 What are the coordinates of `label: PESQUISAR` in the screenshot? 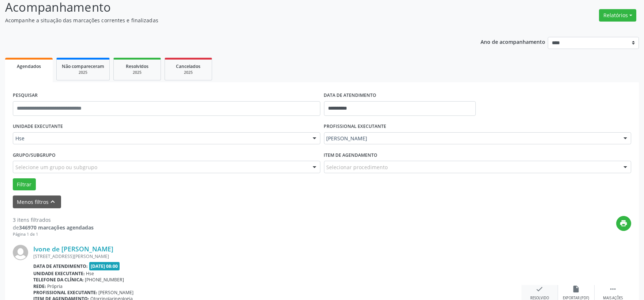 It's located at (25, 95).